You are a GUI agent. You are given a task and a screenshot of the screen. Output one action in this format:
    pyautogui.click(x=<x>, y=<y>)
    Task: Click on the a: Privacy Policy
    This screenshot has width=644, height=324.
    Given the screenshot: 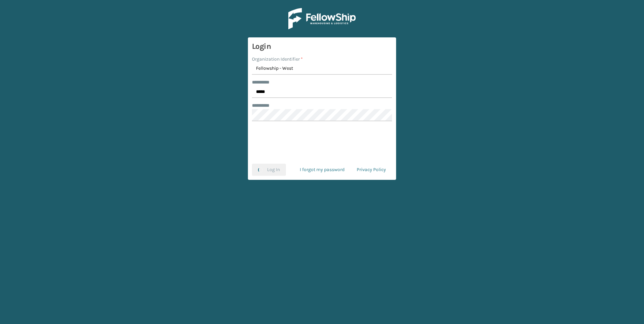 What is the action you would take?
    pyautogui.click(x=371, y=170)
    